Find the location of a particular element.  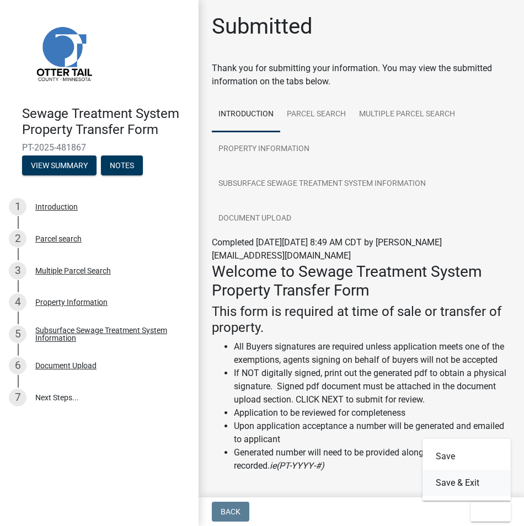

button: Notes is located at coordinates (122, 165).